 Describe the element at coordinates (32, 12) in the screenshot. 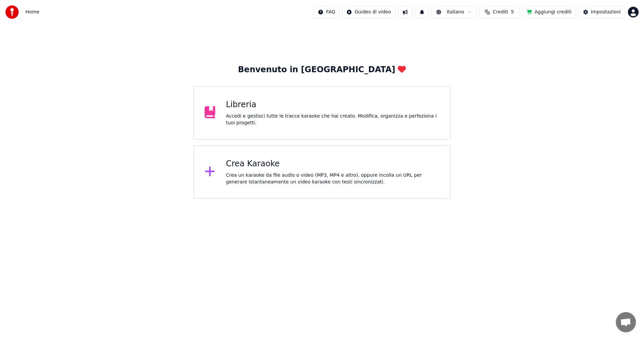

I see `nav: breadcrumb` at that location.